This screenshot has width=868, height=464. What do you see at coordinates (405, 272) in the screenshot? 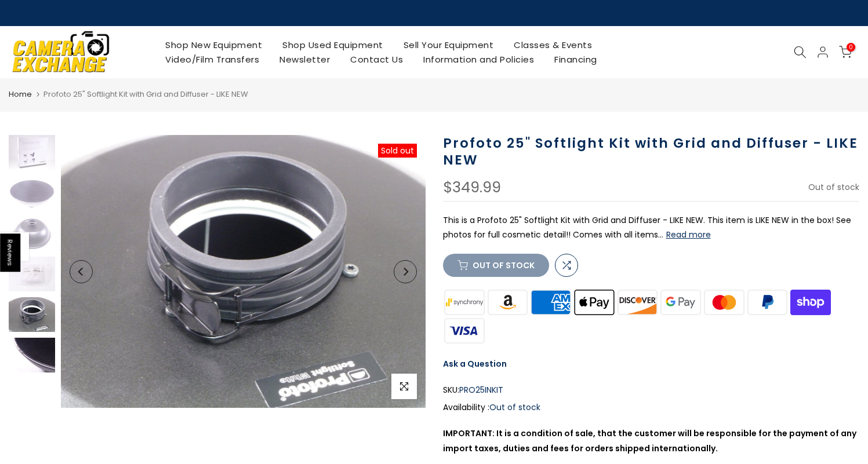
I see `button: Next` at bounding box center [405, 272].